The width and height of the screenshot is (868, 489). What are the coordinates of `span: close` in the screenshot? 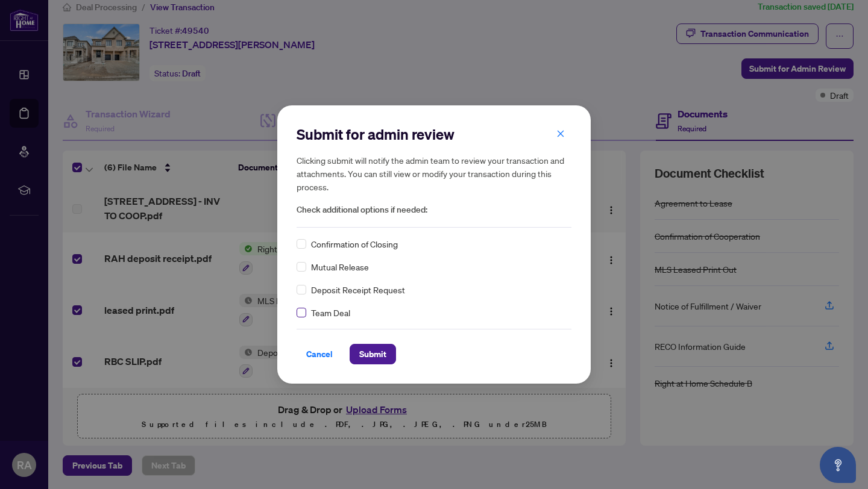 It's located at (561, 134).